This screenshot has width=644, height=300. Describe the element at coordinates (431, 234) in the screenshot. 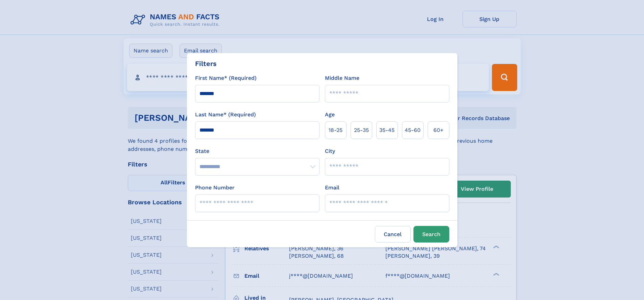

I see `button: Search` at that location.